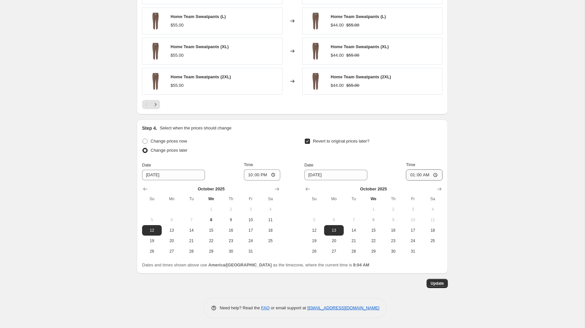  Describe the element at coordinates (262, 175) in the screenshot. I see `input: 12:00` at that location.